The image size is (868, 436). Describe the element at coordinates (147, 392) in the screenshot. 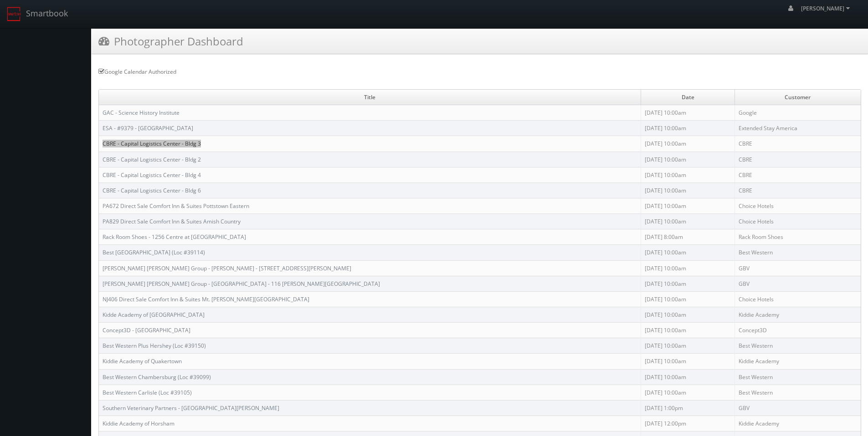

I see `a: Best Western Carlisle (Loc #39105)` at that location.